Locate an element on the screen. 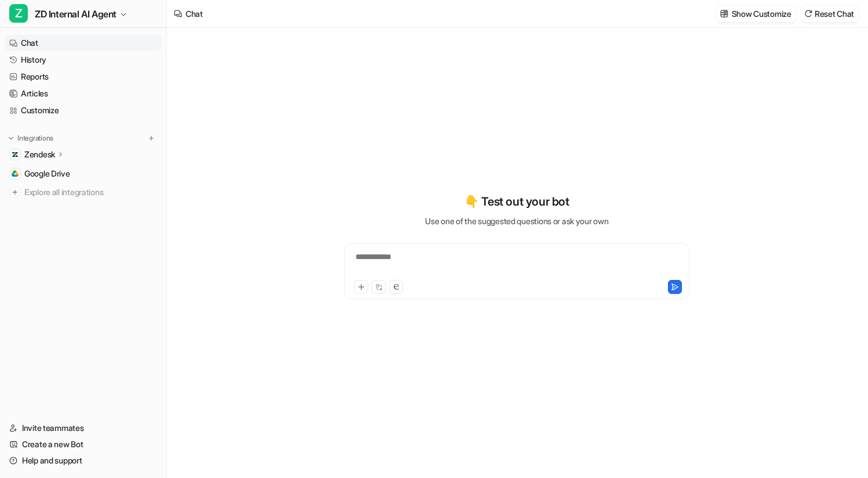 This screenshot has width=868, height=478. a: Articles is located at coordinates (83, 94).